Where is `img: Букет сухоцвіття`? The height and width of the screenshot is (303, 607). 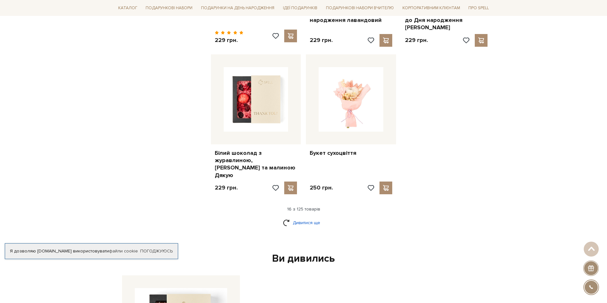
img: Букет сухоцвіття is located at coordinates (351, 99).